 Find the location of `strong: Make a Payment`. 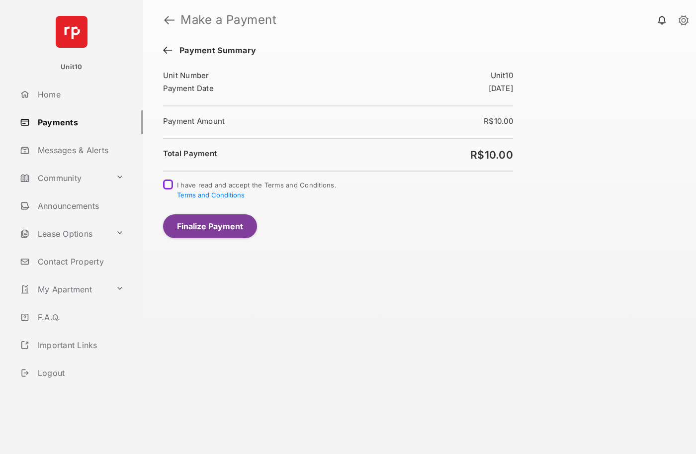

strong: Make a Payment is located at coordinates (228, 20).